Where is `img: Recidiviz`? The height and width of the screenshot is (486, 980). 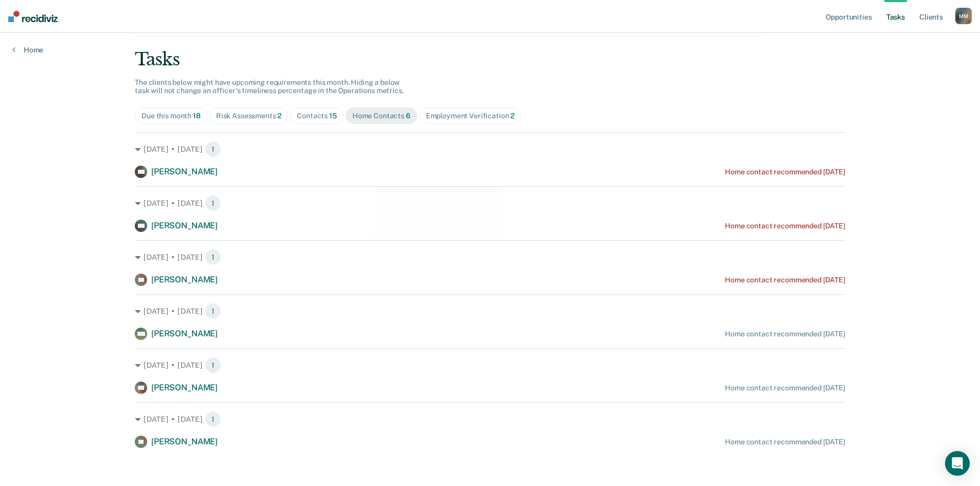 img: Recidiviz is located at coordinates (33, 17).